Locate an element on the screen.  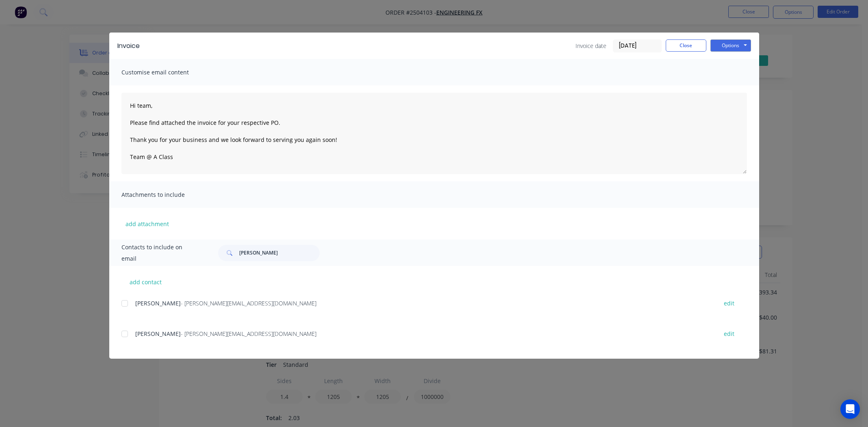
input: Search... is located at coordinates (280, 253).